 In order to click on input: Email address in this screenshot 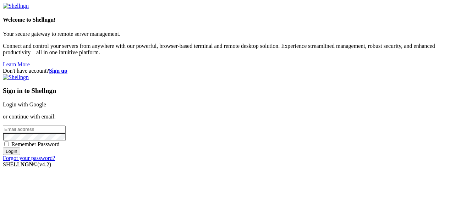, I will do `click(34, 129)`.